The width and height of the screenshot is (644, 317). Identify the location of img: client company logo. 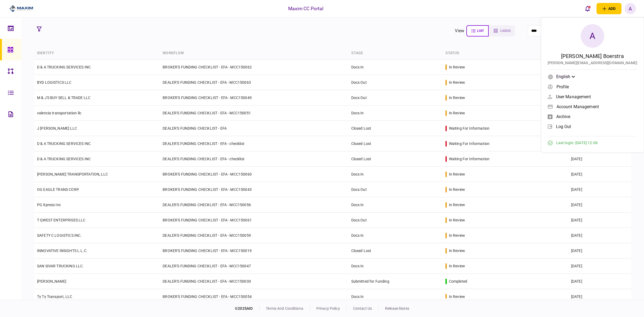
(21, 9).